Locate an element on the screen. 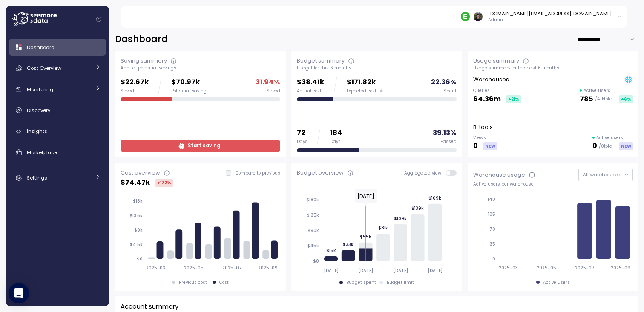  div: Active users per warehouse is located at coordinates (553, 184).